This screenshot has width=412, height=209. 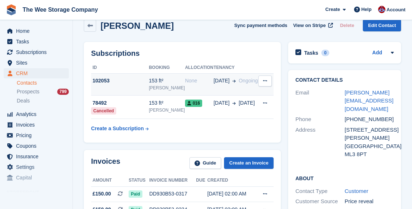 What do you see at coordinates (248, 80) in the screenshot?
I see `span: Ongoing` at bounding box center [248, 80].